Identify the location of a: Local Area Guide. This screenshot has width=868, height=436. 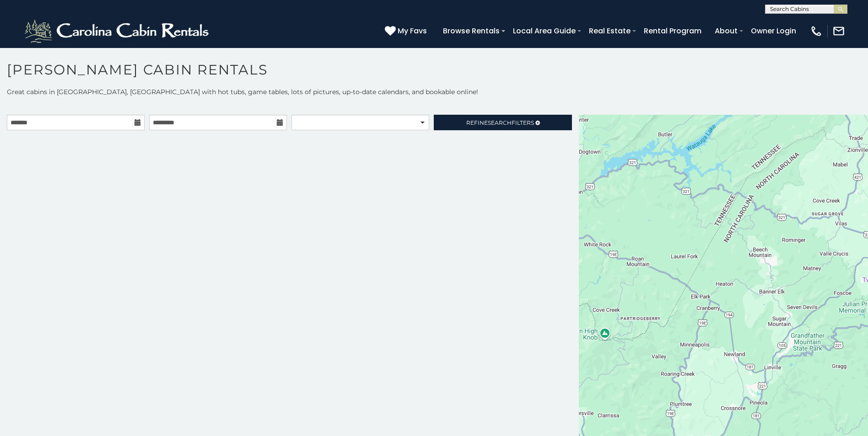
(544, 30).